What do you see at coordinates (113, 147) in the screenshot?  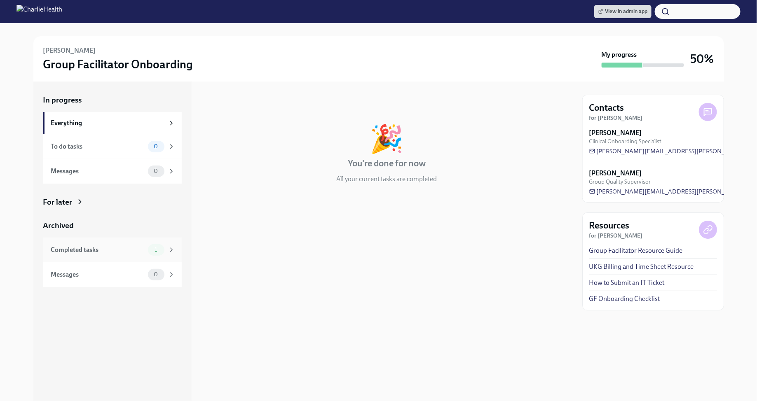 I see `a: To do tasks0` at bounding box center [113, 147].